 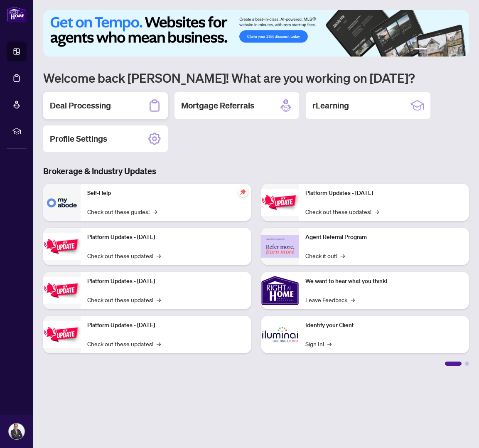 What do you see at coordinates (62, 334) in the screenshot?
I see `img: Platform Updates - July 8, 2025` at bounding box center [62, 334].